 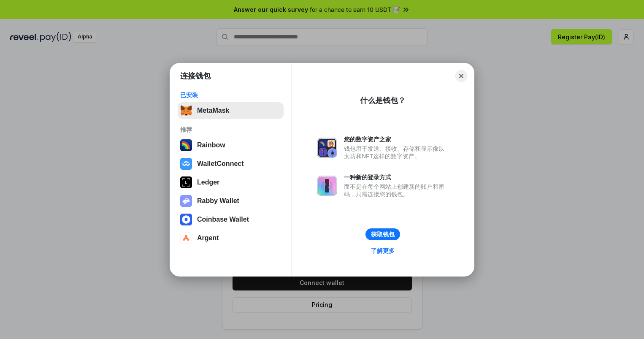 What do you see at coordinates (208, 182) in the screenshot?
I see `div: Ledger` at bounding box center [208, 182].